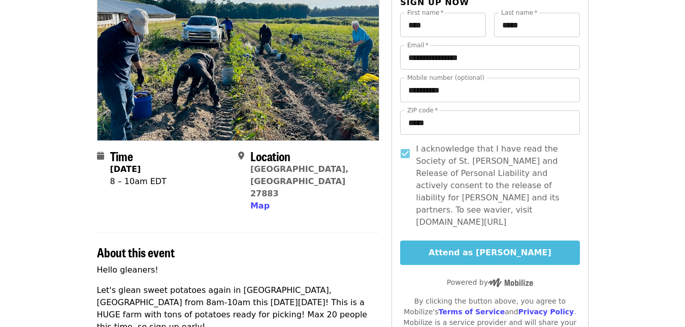 The height and width of the screenshot is (327, 685). What do you see at coordinates (490, 282) in the screenshot?
I see `span: Powered by` at bounding box center [490, 282].